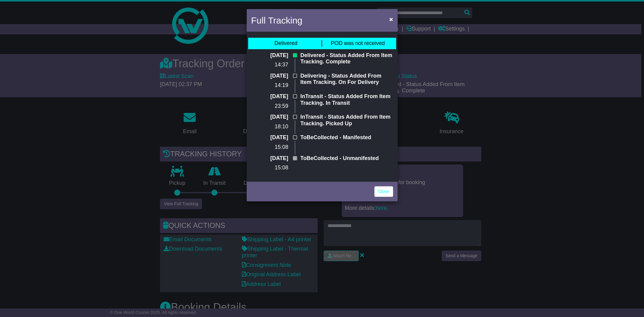  What do you see at coordinates (270, 65) in the screenshot?
I see `p: 14:37` at bounding box center [270, 65].